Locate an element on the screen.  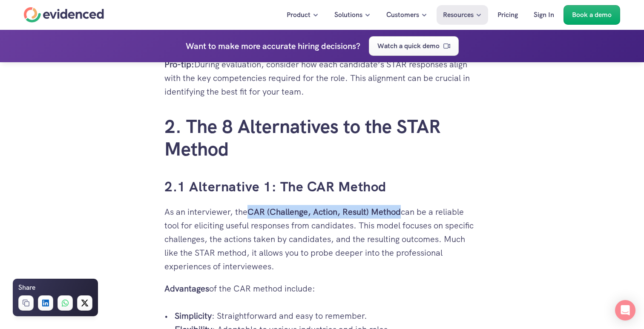
strong: CAR (Challenge, Action, Result) Method is located at coordinates (324, 212).